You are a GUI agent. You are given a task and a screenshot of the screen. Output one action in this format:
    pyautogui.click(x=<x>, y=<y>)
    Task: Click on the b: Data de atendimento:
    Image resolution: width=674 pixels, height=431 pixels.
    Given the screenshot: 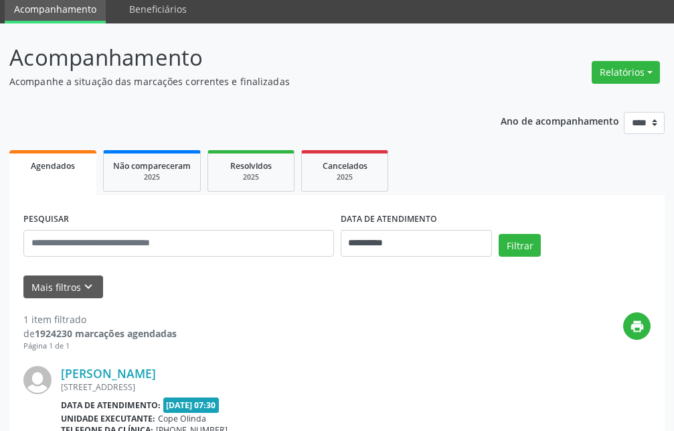 What is the action you would take?
    pyautogui.click(x=111, y=405)
    